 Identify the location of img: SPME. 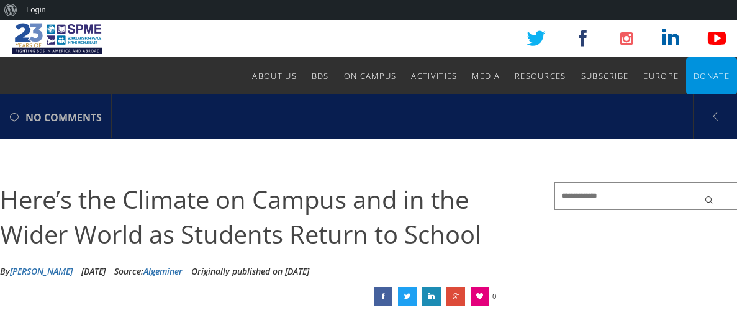
(57, 39).